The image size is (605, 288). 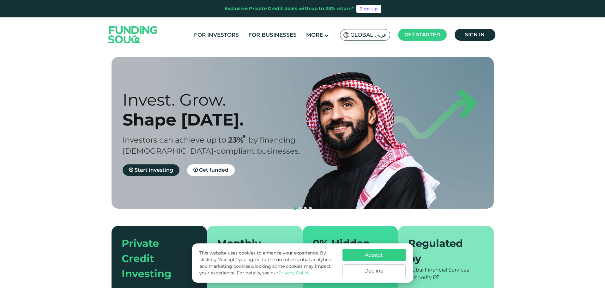 I want to click on span: More, so click(x=314, y=35).